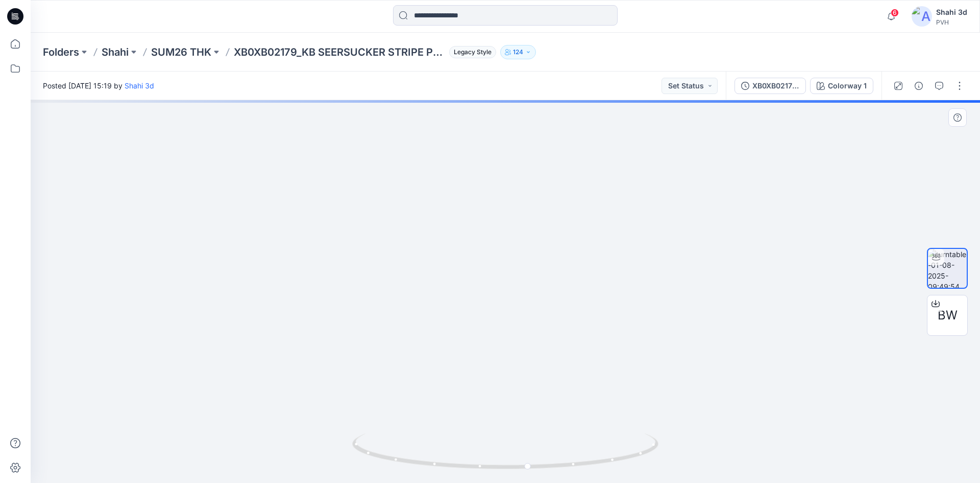 Image resolution: width=980 pixels, height=483 pixels. I want to click on p: 124, so click(519, 52).